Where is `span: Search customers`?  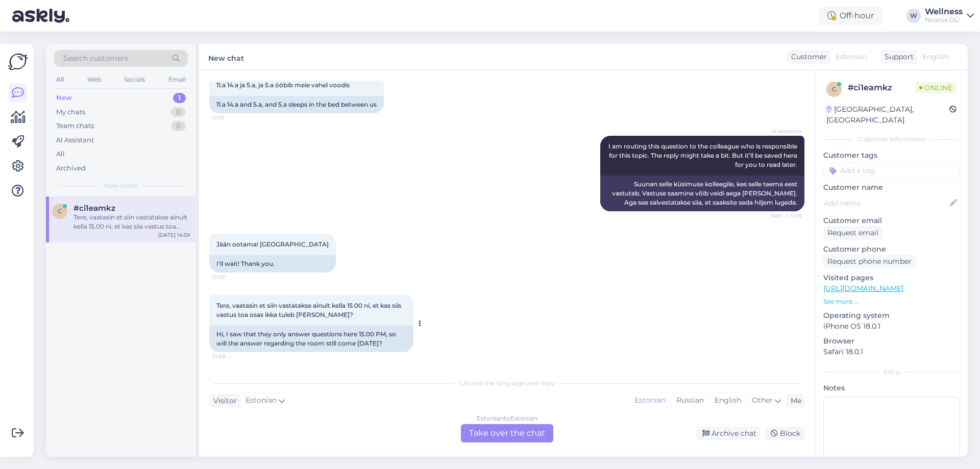
span: Search customers is located at coordinates (96, 58).